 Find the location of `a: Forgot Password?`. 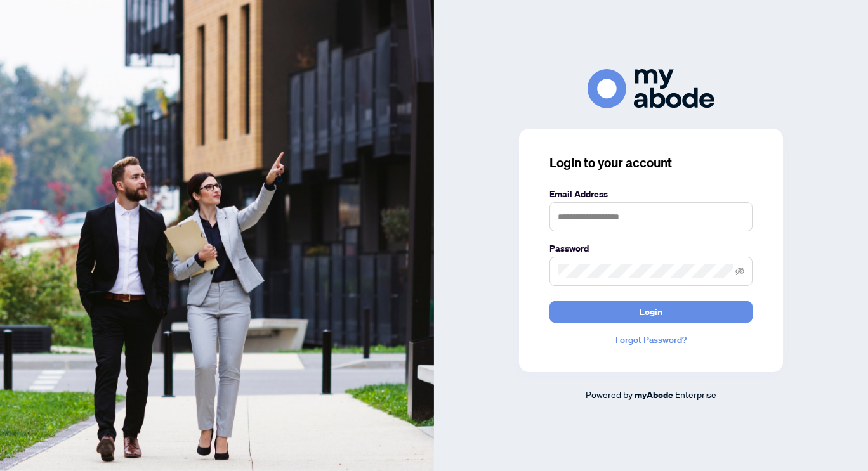

a: Forgot Password? is located at coordinates (652, 340).